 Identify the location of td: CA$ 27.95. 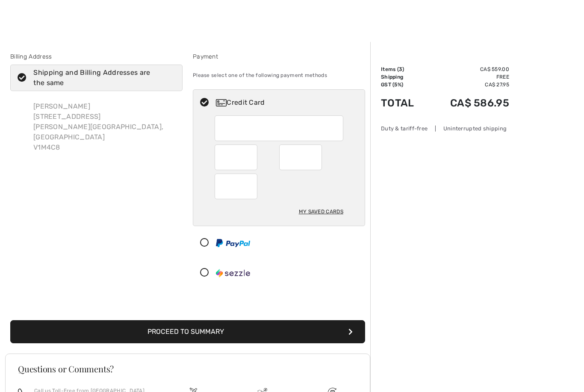
(468, 85).